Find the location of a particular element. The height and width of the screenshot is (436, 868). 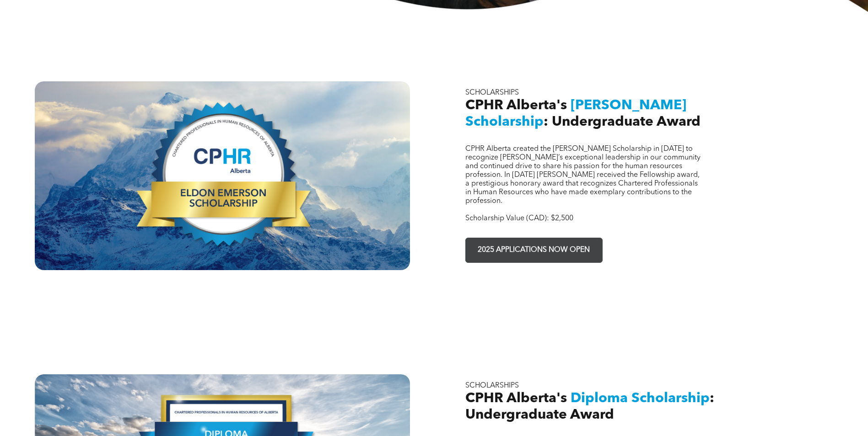

span: Scholarship Value (CAD): $2,500 is located at coordinates (520, 218).